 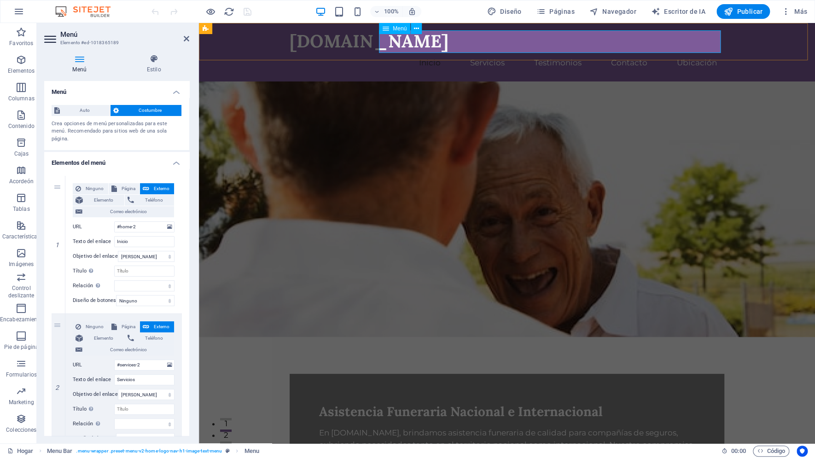 I want to click on button: 100%, so click(x=387, y=12).